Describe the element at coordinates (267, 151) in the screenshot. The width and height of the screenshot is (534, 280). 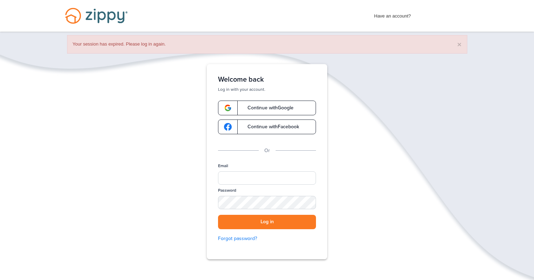
I see `p: Or` at that location.